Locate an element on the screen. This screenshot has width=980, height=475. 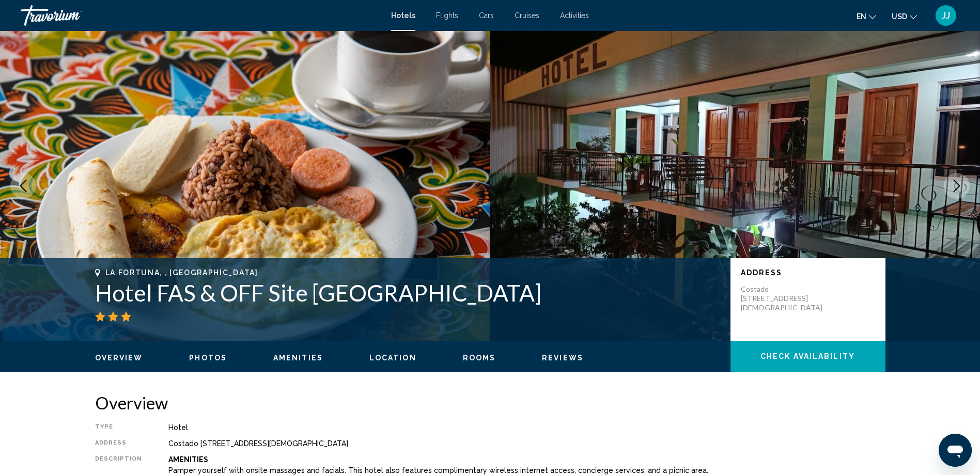
span: en is located at coordinates (862, 16).